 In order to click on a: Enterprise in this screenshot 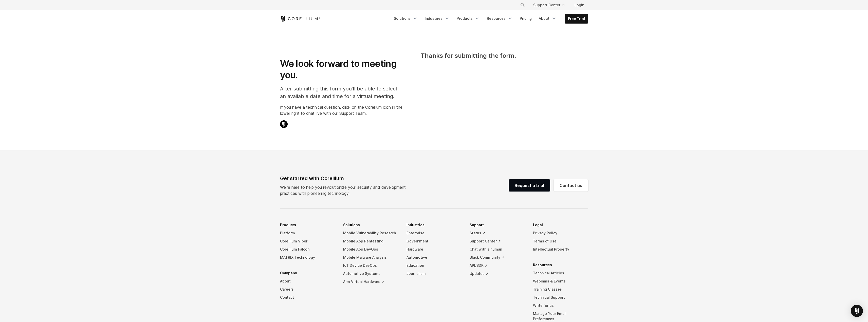, I will do `click(434, 233)`.